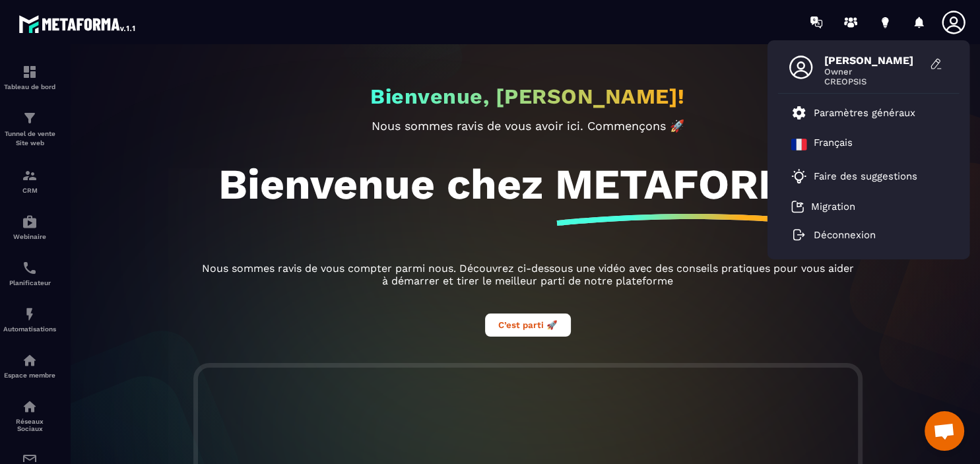 Image resolution: width=980 pixels, height=464 pixels. I want to click on a: social-networksocial-networkRéseaux Sociaux, so click(30, 415).